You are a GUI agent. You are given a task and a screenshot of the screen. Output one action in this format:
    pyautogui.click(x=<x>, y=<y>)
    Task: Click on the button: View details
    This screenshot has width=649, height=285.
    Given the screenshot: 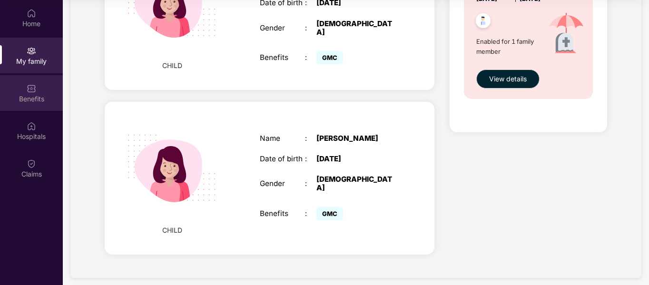 What is the action you would take?
    pyautogui.click(x=508, y=79)
    